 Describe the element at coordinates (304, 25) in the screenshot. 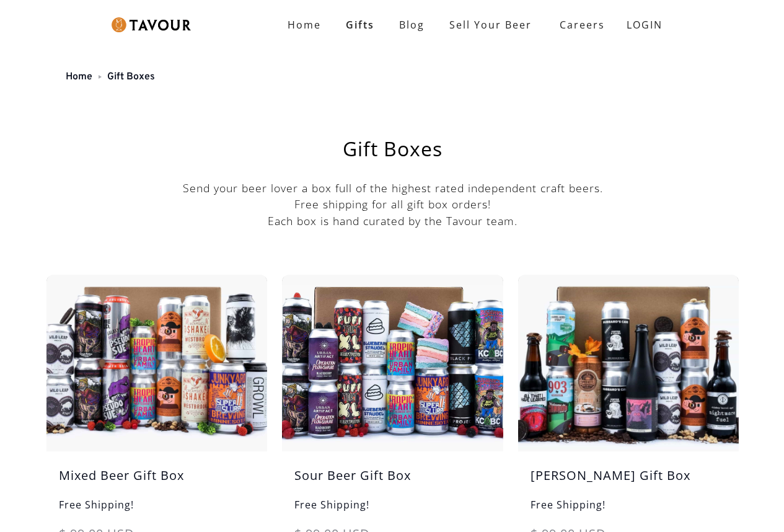

I see `strong: Home` at that location.